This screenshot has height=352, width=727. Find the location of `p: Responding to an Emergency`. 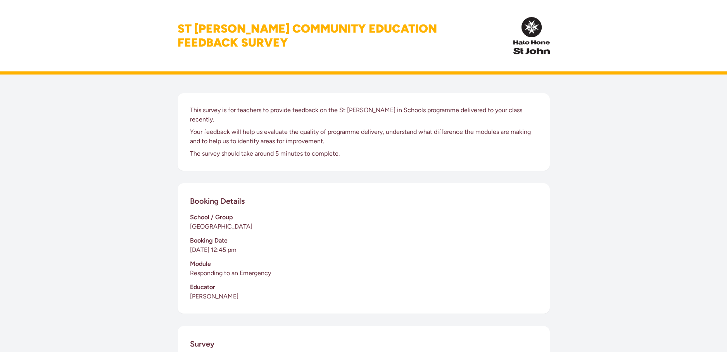

p: Responding to an Emergency is located at coordinates (364, 273).